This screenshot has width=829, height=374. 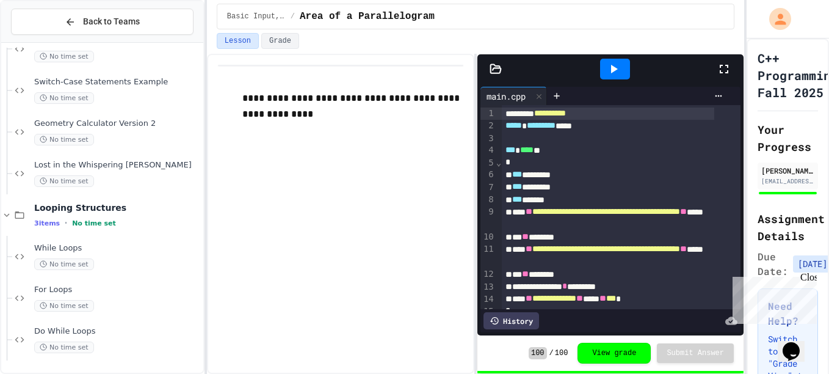 What do you see at coordinates (488, 287) in the screenshot?
I see `div: 13` at bounding box center [488, 287].